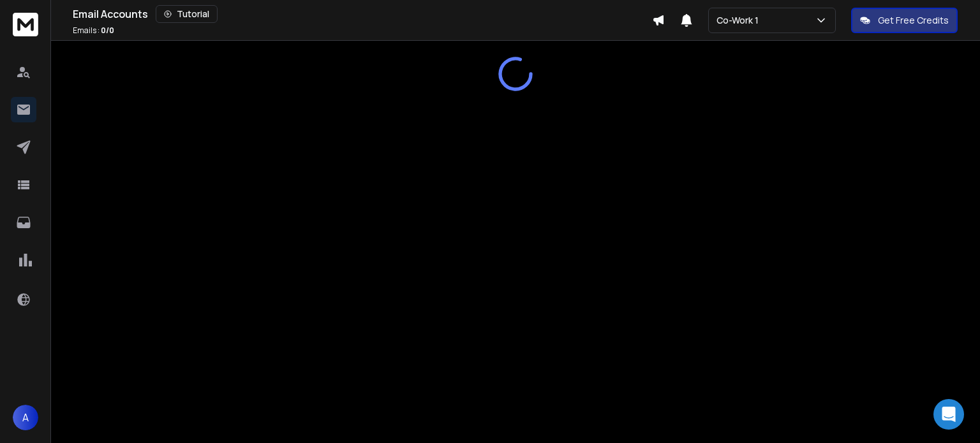  Describe the element at coordinates (186, 14) in the screenshot. I see `button: Tutorial` at that location.